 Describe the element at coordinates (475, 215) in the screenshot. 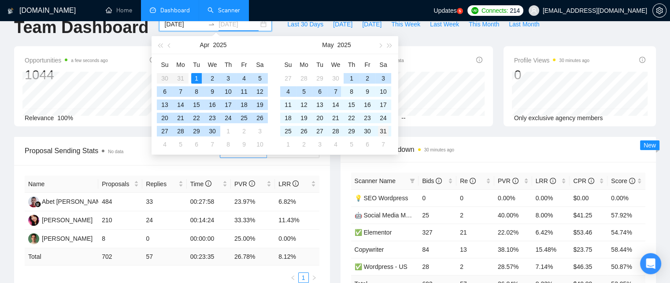

I see `td: 2` at that location.